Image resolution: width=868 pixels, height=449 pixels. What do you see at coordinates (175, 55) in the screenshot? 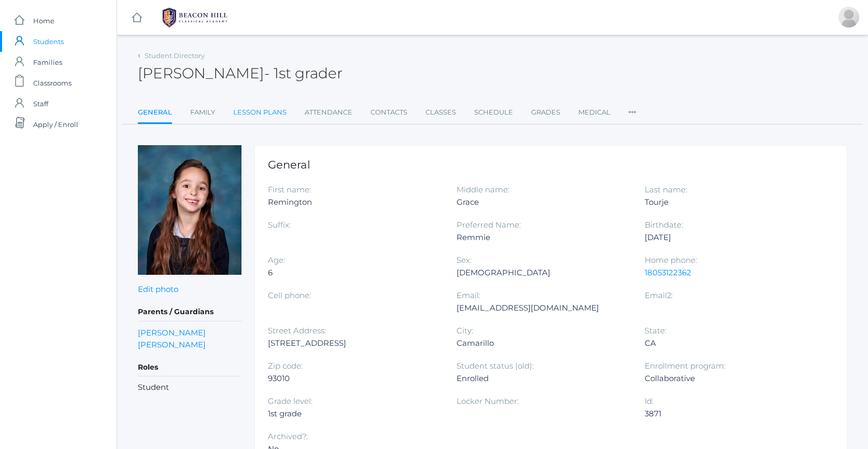
I see `a: Student Directory` at bounding box center [175, 55].